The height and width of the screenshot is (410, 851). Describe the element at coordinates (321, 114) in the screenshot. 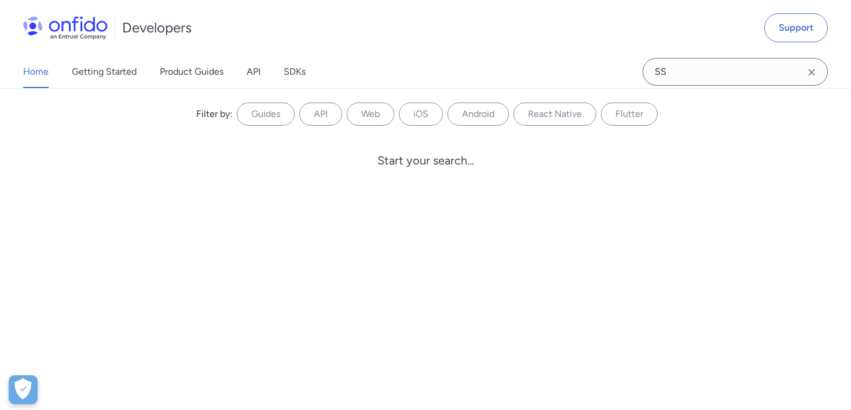

I see `label: API` at that location.